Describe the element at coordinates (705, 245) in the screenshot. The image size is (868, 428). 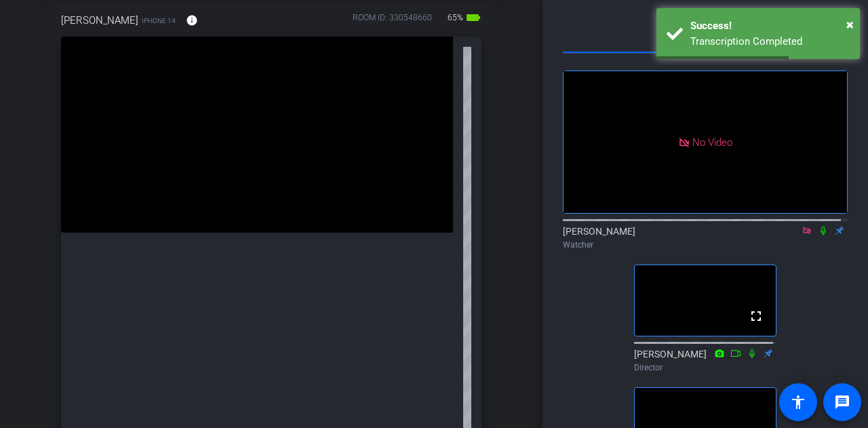
I see `div: Watcher` at that location.